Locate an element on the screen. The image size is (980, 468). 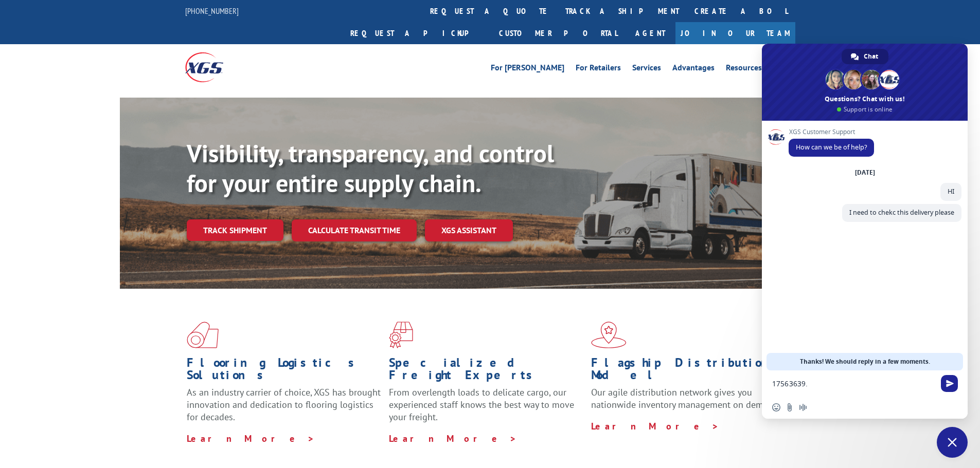
a: Services is located at coordinates (646, 69).